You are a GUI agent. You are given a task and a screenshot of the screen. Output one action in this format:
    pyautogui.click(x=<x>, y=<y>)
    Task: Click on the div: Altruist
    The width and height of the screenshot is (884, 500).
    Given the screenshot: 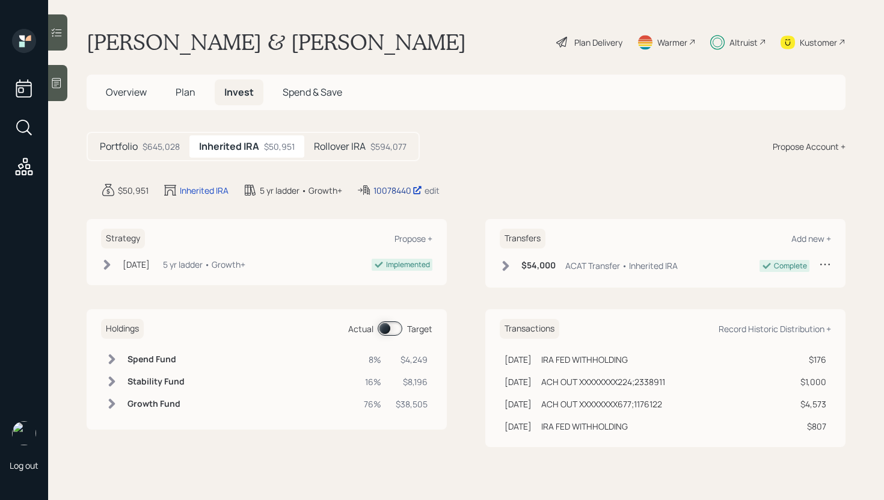 What is the action you would take?
    pyautogui.click(x=743, y=42)
    